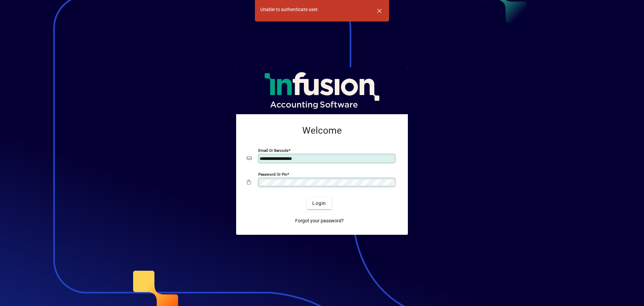 The image size is (644, 306). What do you see at coordinates (320, 203) in the screenshot?
I see `button: Login` at bounding box center [320, 203].